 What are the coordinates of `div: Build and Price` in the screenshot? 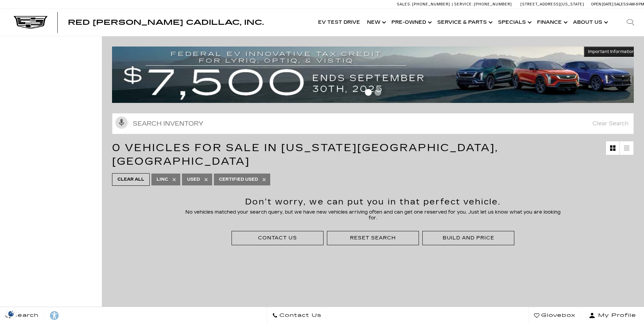 It's located at (468, 238).